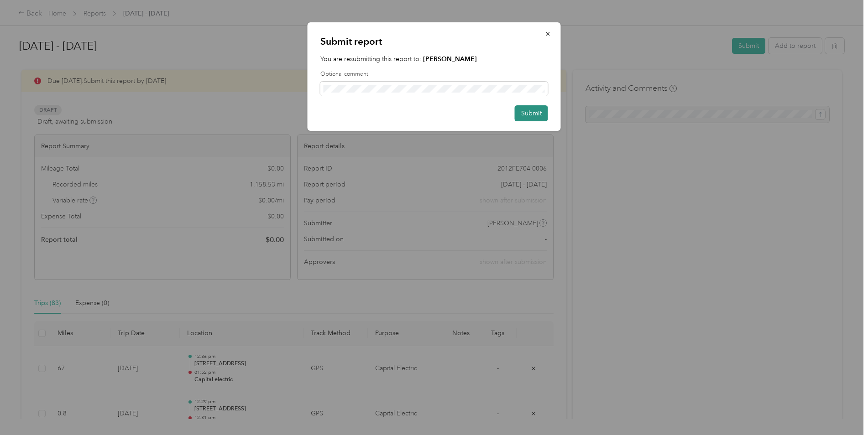 Image resolution: width=868 pixels, height=435 pixels. I want to click on label: Optional comment, so click(434, 75).